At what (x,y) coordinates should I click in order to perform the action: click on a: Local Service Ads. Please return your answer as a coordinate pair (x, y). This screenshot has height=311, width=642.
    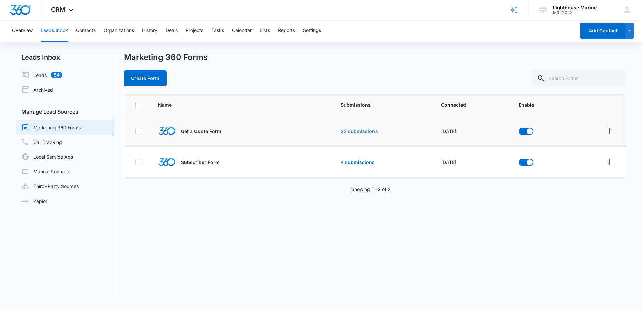
    Looking at the image, I should click on (47, 156).